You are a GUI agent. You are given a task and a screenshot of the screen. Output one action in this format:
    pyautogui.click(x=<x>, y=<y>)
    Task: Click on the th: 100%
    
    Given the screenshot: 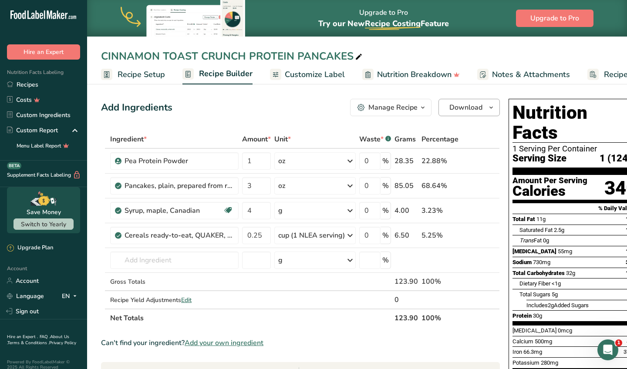 What is the action you would take?
    pyautogui.click(x=440, y=318)
    